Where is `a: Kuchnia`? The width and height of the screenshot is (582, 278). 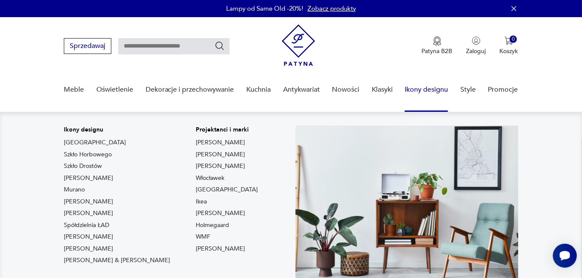 a: Kuchnia is located at coordinates (258, 90).